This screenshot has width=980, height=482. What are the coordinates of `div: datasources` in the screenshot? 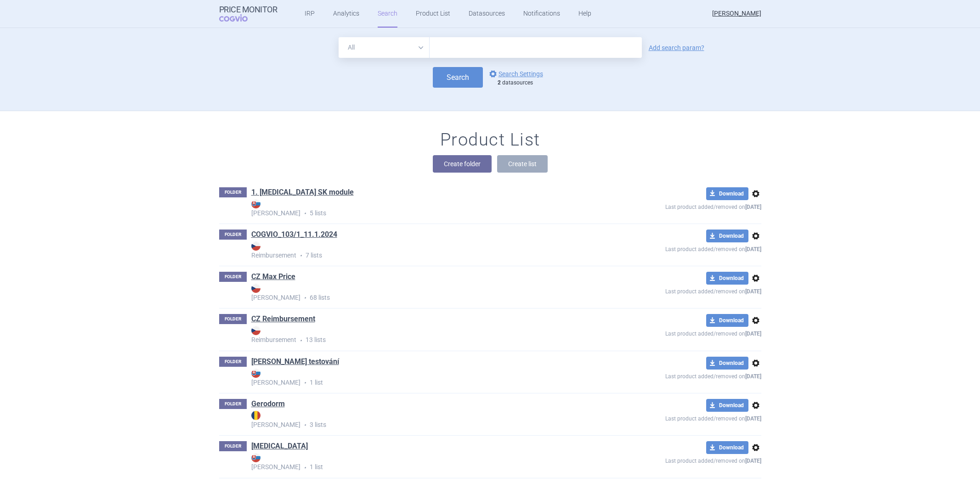 It's located at (522, 83).